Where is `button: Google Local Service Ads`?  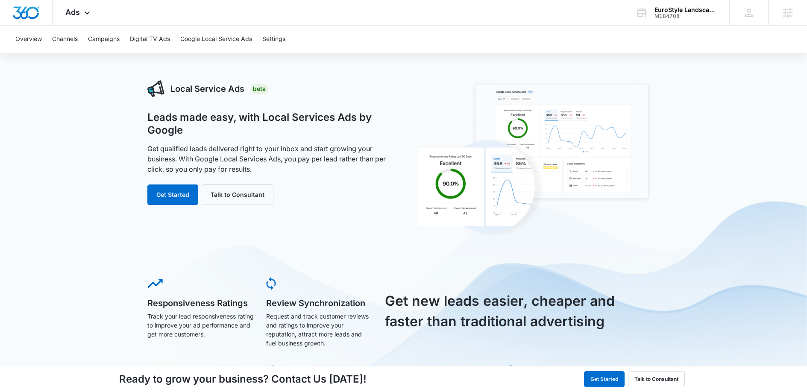 button: Google Local Service Ads is located at coordinates (216, 39).